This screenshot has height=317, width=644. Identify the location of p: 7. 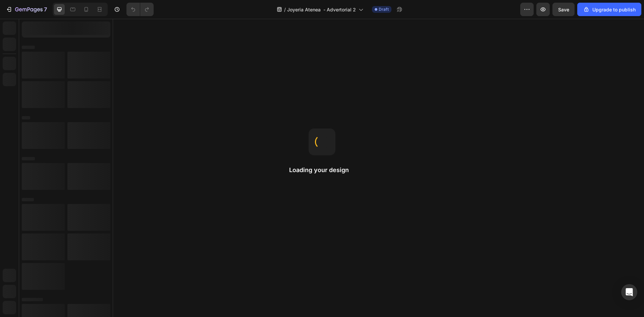
(45, 9).